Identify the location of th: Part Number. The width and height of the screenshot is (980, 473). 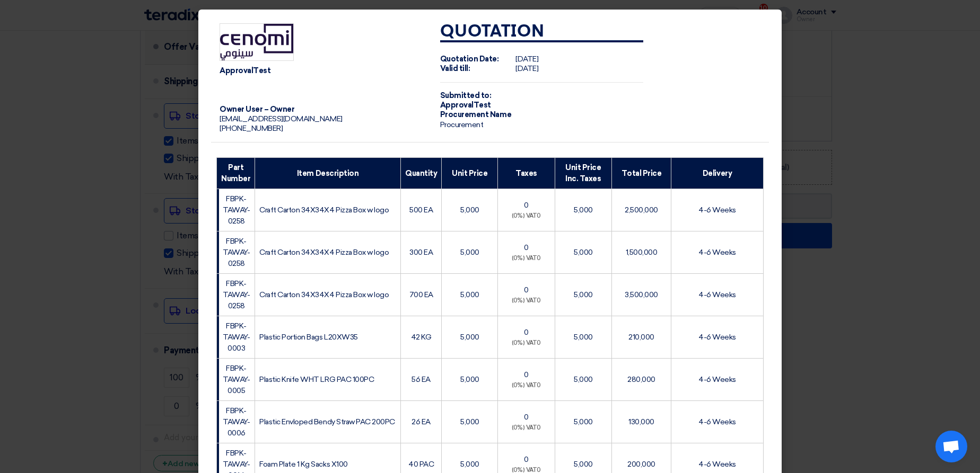
(236, 173).